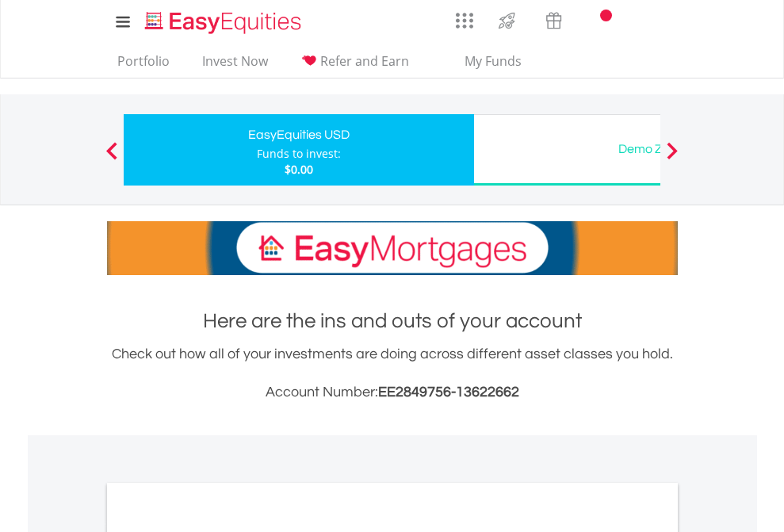  Describe the element at coordinates (392, 321) in the screenshot. I see `h1: Here are the ins and outs of your account` at that location.